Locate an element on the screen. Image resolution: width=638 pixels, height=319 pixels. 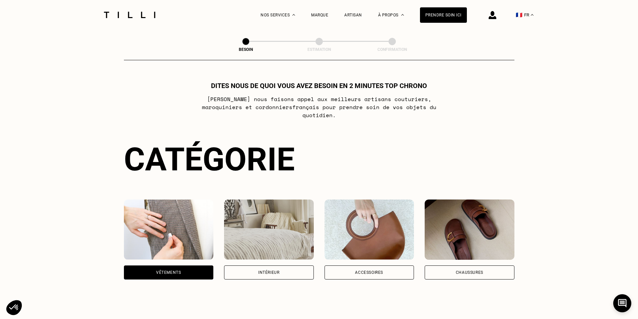
div: Vêtements is located at coordinates (168, 273).